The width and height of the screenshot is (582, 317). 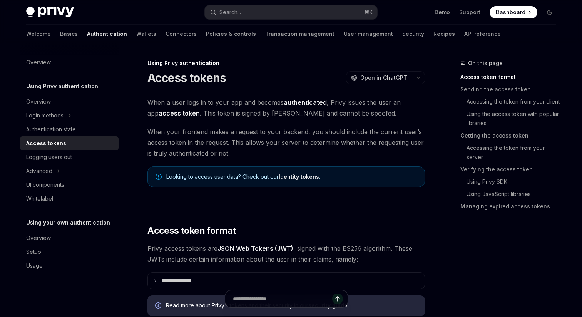 I want to click on span: When your frontend makes a request to your backend, you should include the current user’s access ..., so click(x=286, y=142).